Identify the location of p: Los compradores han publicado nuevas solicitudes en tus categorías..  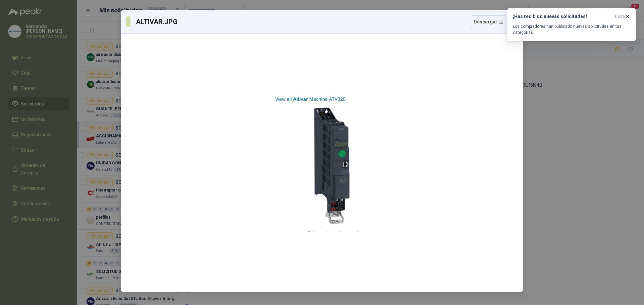
(572, 30).